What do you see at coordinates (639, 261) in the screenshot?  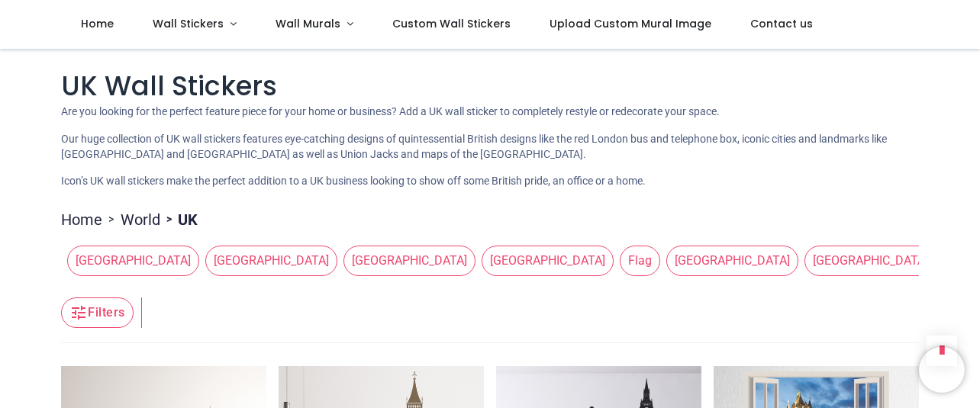 I see `span: Flag` at bounding box center [639, 261].